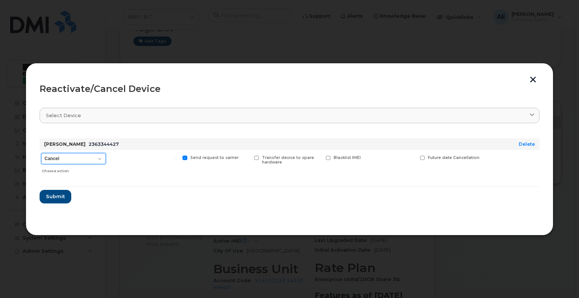  Describe the element at coordinates (454, 158) in the screenshot. I see `span: Future date Cancellation` at that location.